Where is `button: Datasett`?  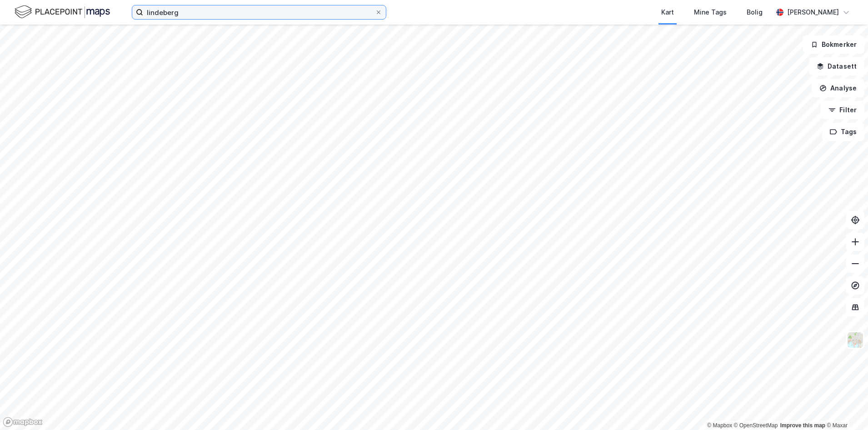
button: Datasett is located at coordinates (837, 67).